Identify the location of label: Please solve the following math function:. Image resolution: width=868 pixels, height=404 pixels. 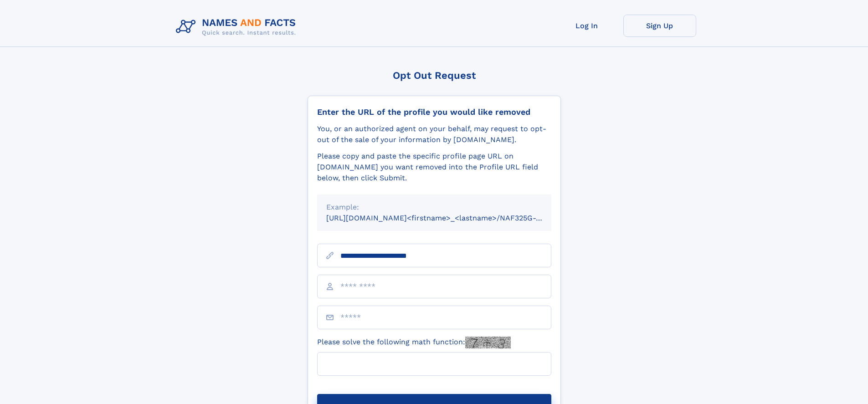
(414, 343).